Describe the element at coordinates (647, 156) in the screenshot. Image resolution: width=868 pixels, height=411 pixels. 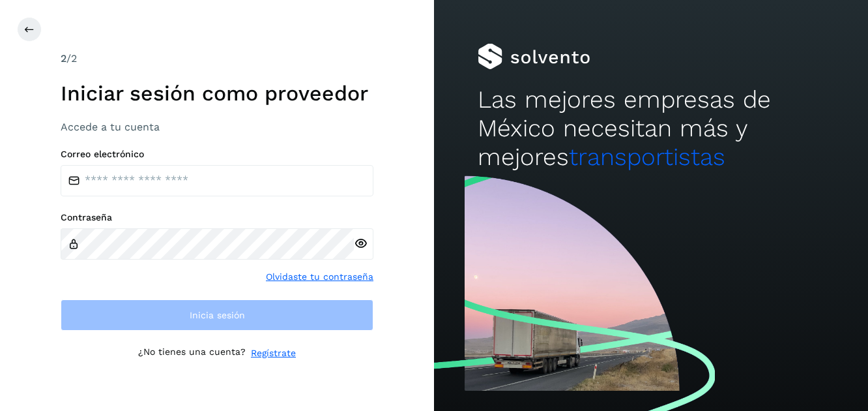
I see `span: transportistas` at that location.